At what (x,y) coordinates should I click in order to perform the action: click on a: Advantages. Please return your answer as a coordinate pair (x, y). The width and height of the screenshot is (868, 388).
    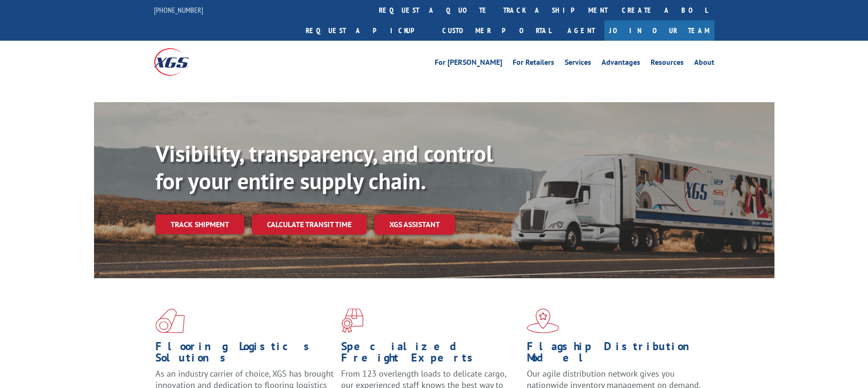
    Looking at the image, I should click on (621, 64).